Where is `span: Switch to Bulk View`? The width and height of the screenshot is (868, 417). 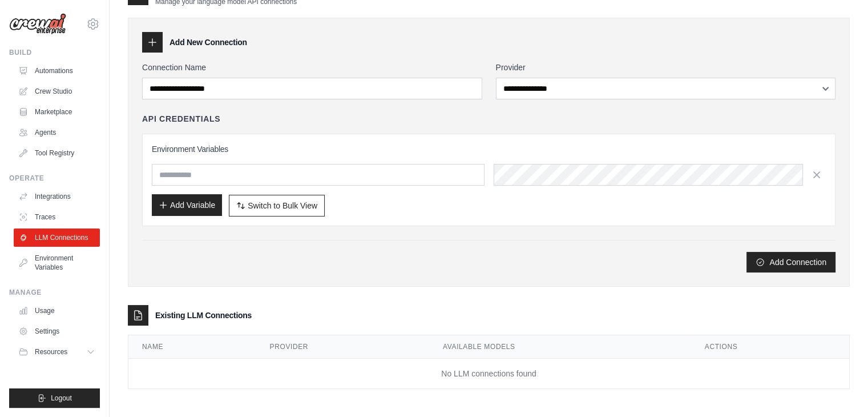 span: Switch to Bulk View is located at coordinates (283, 205).